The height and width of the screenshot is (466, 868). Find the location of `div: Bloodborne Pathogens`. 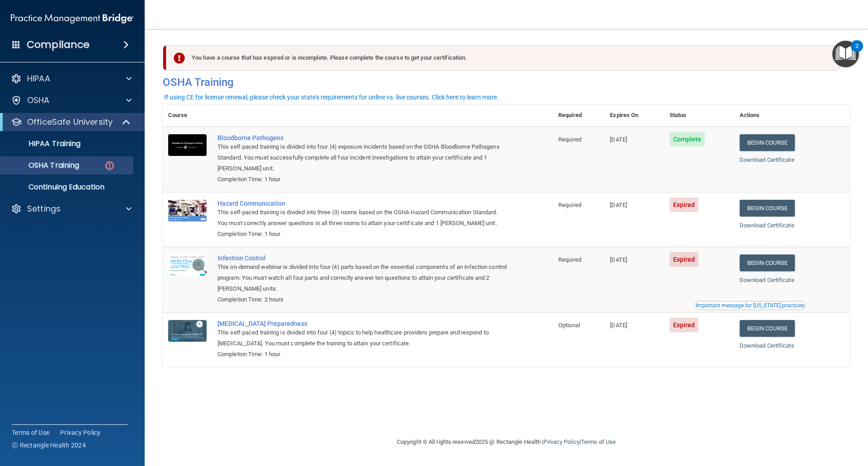

div: Bloodborne Pathogens is located at coordinates (362, 138).